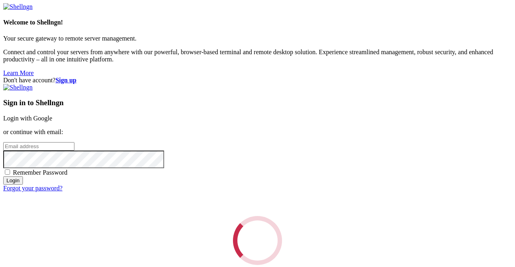 The height and width of the screenshot is (267, 515). What do you see at coordinates (66, 80) in the screenshot?
I see `strong: Sign up` at bounding box center [66, 80].